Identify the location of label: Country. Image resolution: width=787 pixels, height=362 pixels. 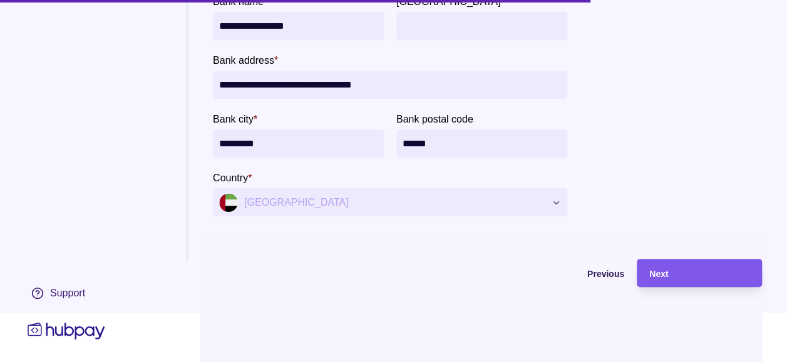
(232, 178).